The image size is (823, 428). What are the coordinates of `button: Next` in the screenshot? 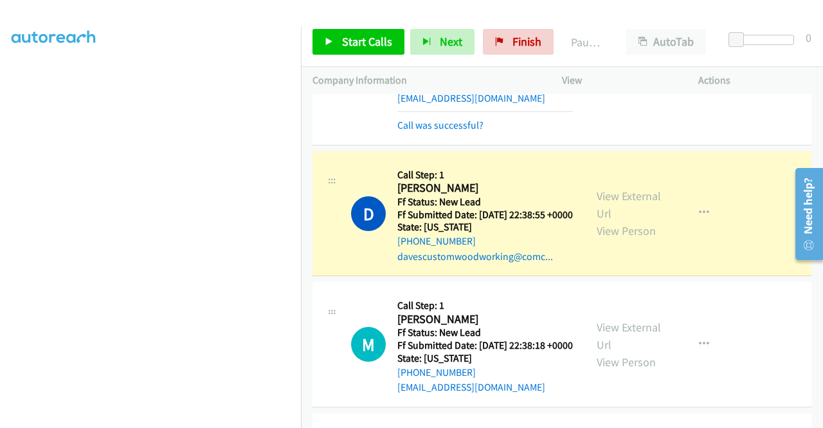 It's located at (443, 42).